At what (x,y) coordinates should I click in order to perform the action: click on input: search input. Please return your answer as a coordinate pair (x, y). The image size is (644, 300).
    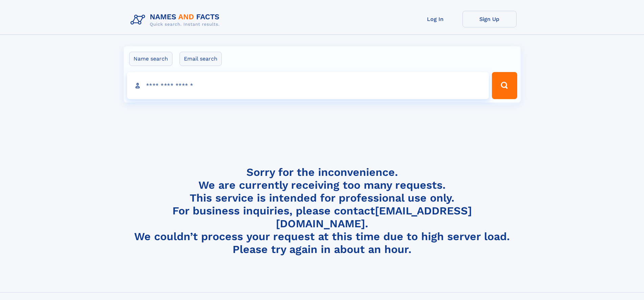
    Looking at the image, I should click on (308, 85).